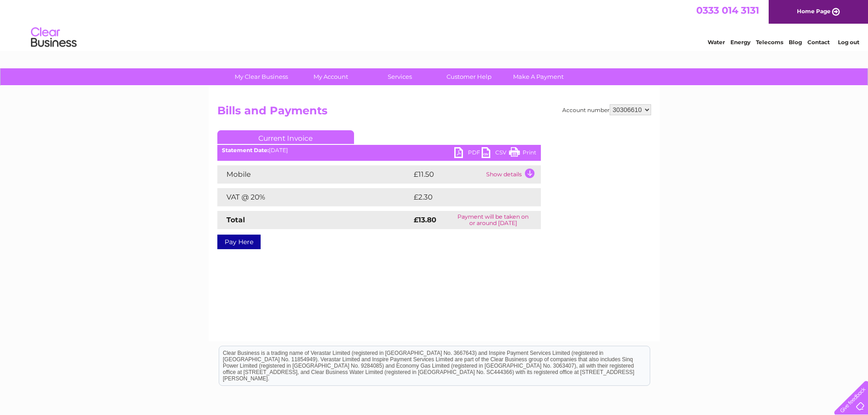 Image resolution: width=868 pixels, height=415 pixels. Describe the element at coordinates (819, 42) in the screenshot. I see `a: Contact` at that location.